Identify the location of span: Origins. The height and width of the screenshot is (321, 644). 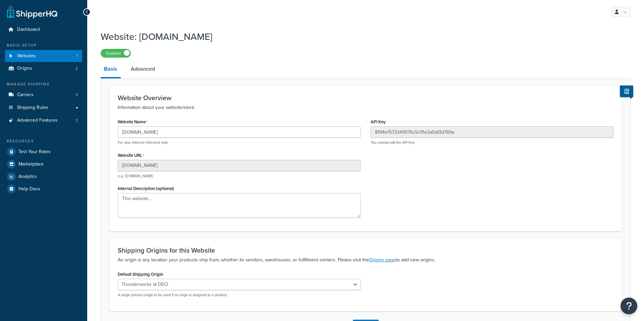
(24, 68).